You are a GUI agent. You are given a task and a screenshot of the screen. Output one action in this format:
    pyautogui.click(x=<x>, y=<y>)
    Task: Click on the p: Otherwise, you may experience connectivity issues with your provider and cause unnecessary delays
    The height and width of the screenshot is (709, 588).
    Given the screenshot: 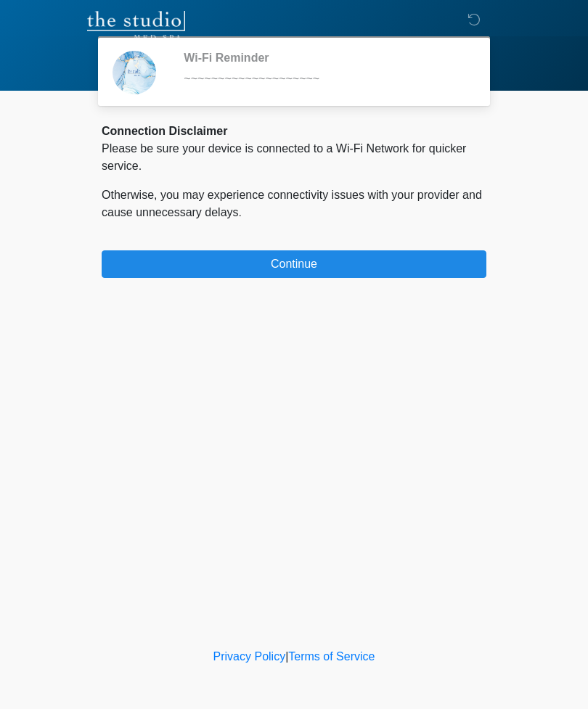 What is the action you would take?
    pyautogui.click(x=294, y=204)
    